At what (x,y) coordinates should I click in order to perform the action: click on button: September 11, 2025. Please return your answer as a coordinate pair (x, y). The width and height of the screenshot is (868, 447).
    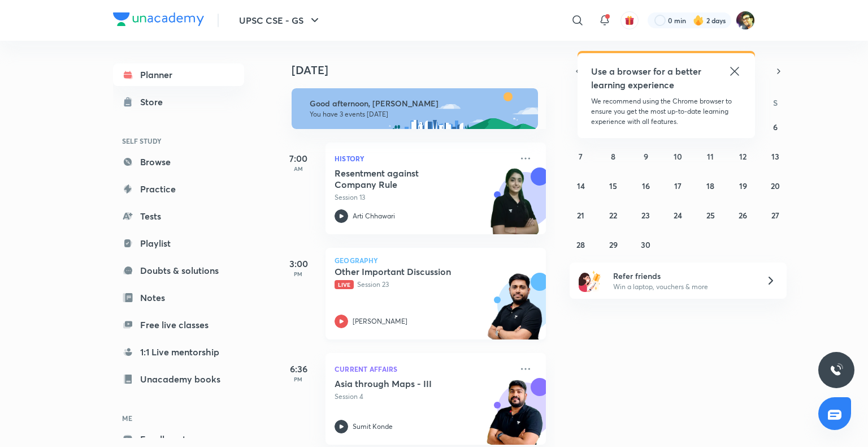
    Looking at the image, I should click on (710, 156).